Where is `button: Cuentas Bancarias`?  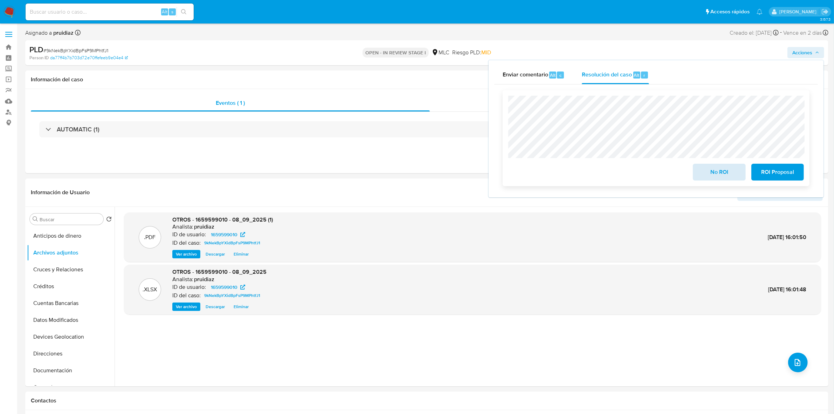 button: Cuentas Bancarias is located at coordinates (71, 303).